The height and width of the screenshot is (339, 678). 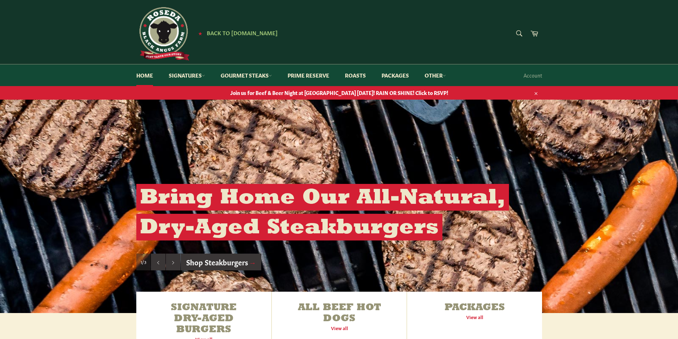 What do you see at coordinates (163, 34) in the screenshot?
I see `img: Roseda Beef` at bounding box center [163, 34].